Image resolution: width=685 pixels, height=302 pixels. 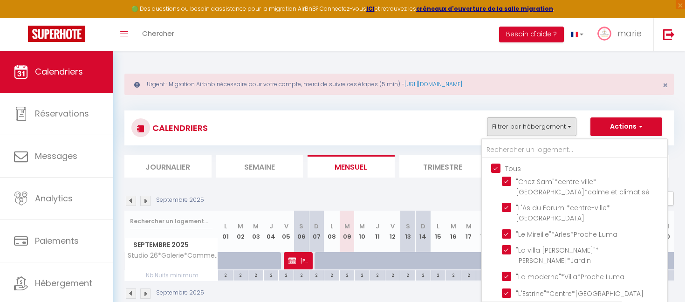 What do you see at coordinates (56, 34) in the screenshot?
I see `img: Super Booking` at bounding box center [56, 34].